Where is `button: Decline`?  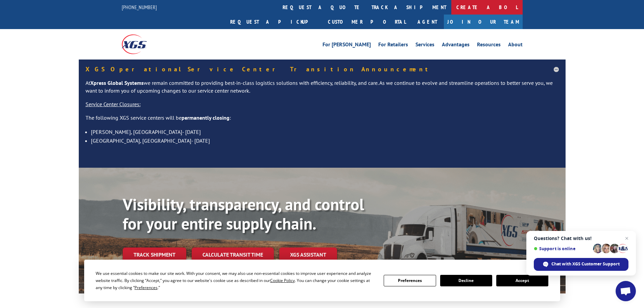
button: Decline is located at coordinates (466, 281).